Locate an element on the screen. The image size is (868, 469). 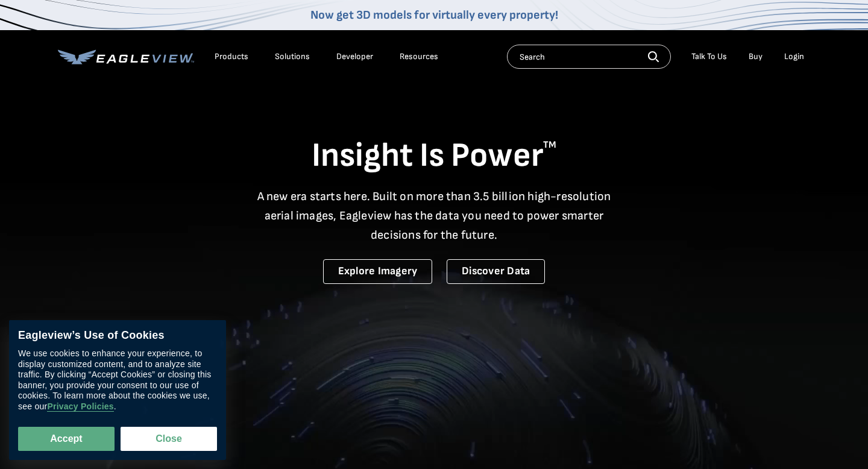
div: Products is located at coordinates (231, 56).